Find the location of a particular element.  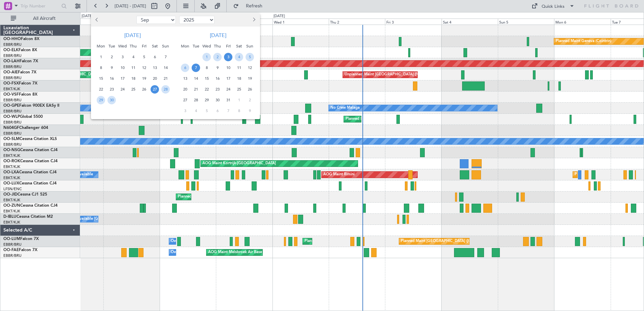

div: Fri is located at coordinates (228, 46).